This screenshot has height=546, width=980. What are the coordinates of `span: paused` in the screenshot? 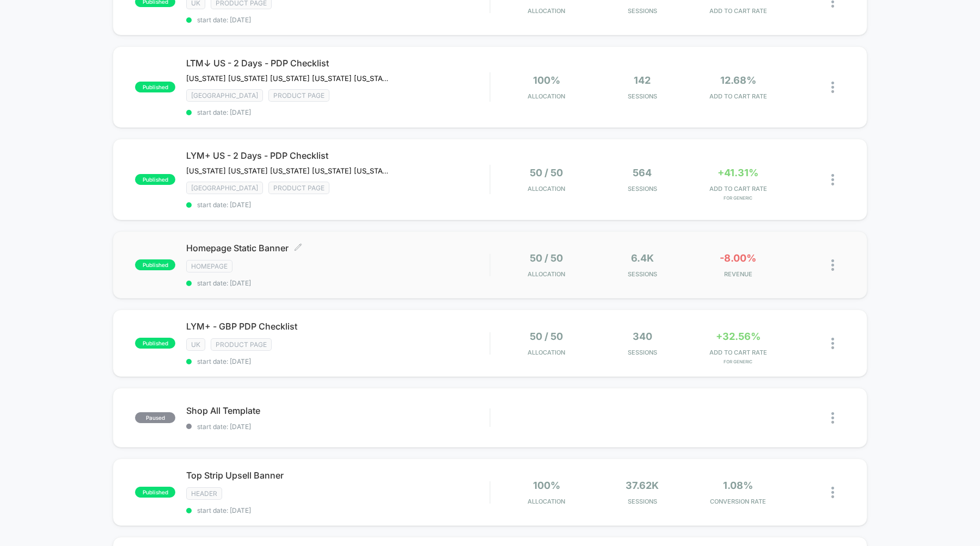 It's located at (155, 417).